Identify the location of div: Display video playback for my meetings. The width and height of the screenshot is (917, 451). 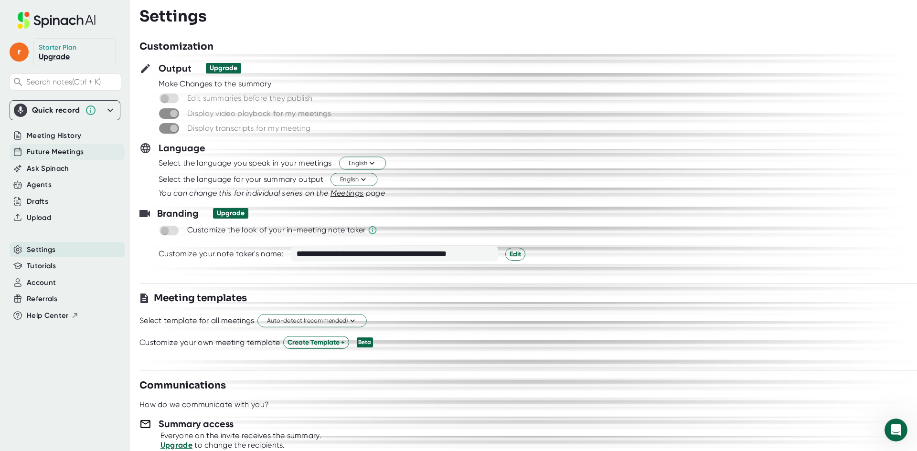
(259, 114).